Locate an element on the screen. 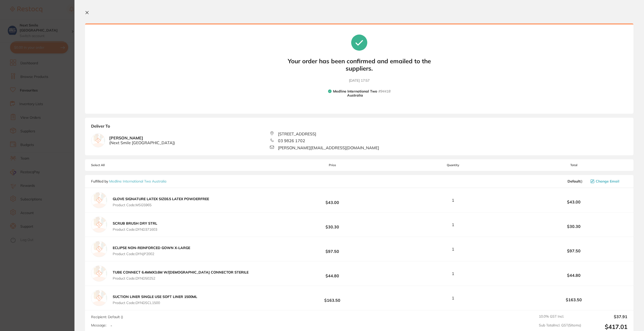 Image resolution: width=644 pixels, height=331 pixels. span: Product Code: DYND371603 is located at coordinates (135, 229).